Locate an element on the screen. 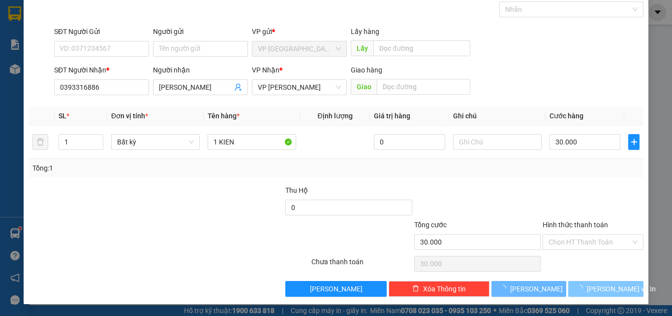  li: (c) 2017 is located at coordinates (109, 53).